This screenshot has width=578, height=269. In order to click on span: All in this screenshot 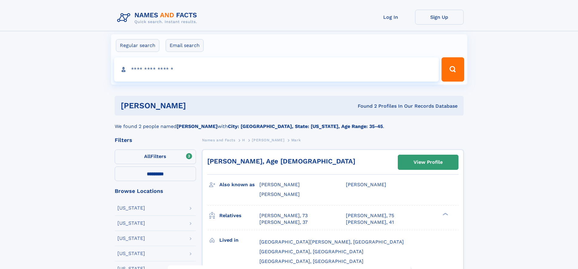, I will do `click(147, 156)`.